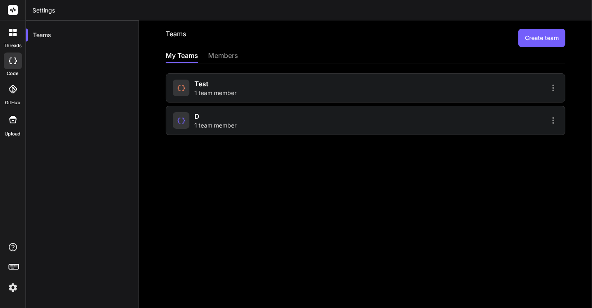 This screenshot has width=592, height=308. What do you see at coordinates (202, 84) in the screenshot?
I see `span: test` at bounding box center [202, 84].